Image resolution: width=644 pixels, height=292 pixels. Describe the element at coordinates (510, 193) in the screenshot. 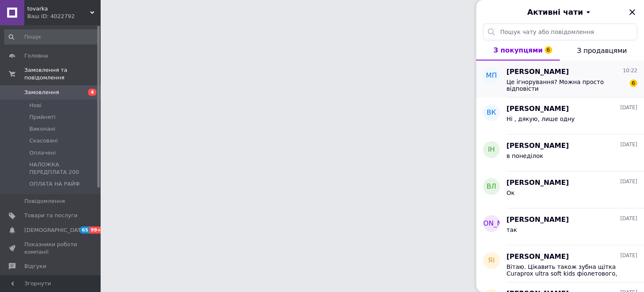

I see `span: Ок` at that location.